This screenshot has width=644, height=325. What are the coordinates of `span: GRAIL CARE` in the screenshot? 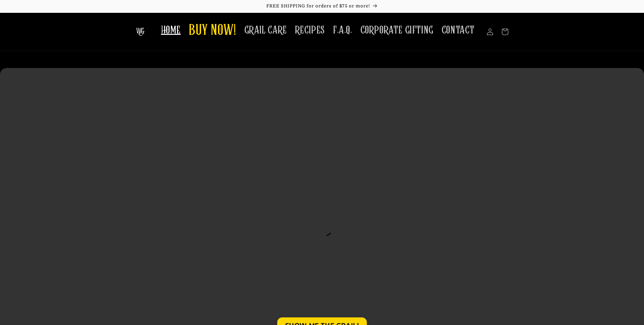 It's located at (266, 30).